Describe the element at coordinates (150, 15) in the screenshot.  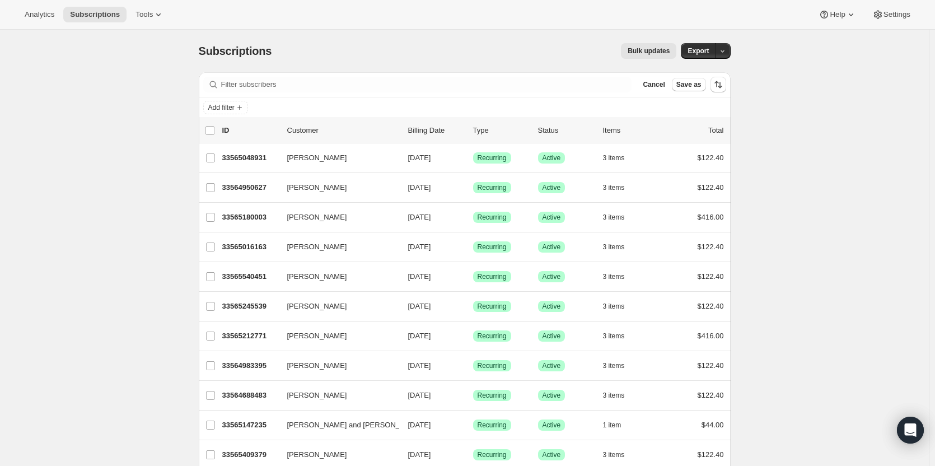
I see `button: Tools` at that location.